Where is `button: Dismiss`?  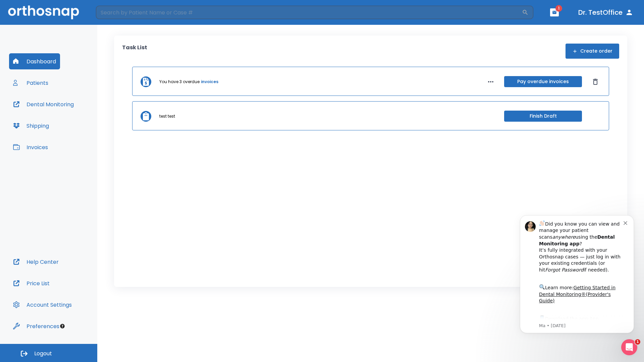
button: Dismiss is located at coordinates (596, 82).